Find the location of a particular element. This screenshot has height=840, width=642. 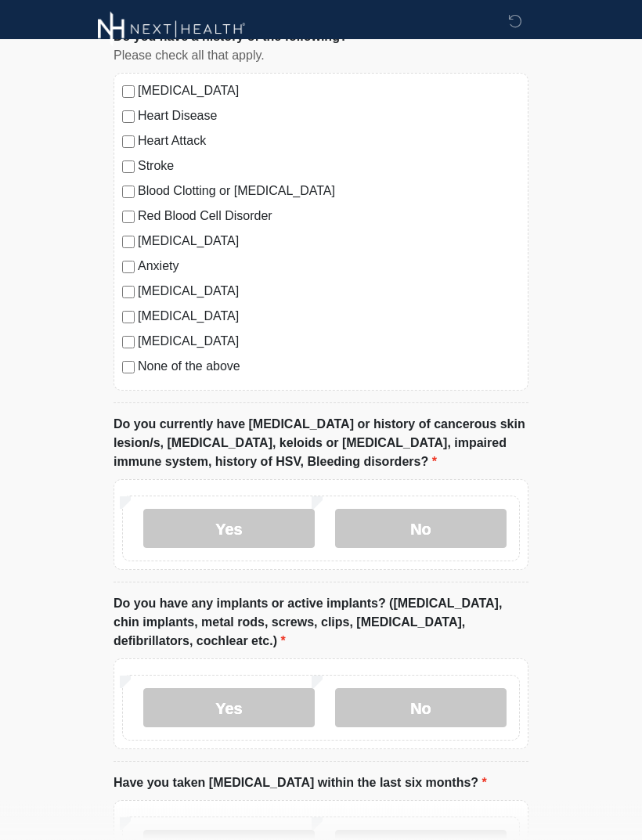

img: Next-Health Montecito Logo is located at coordinates (172, 29).